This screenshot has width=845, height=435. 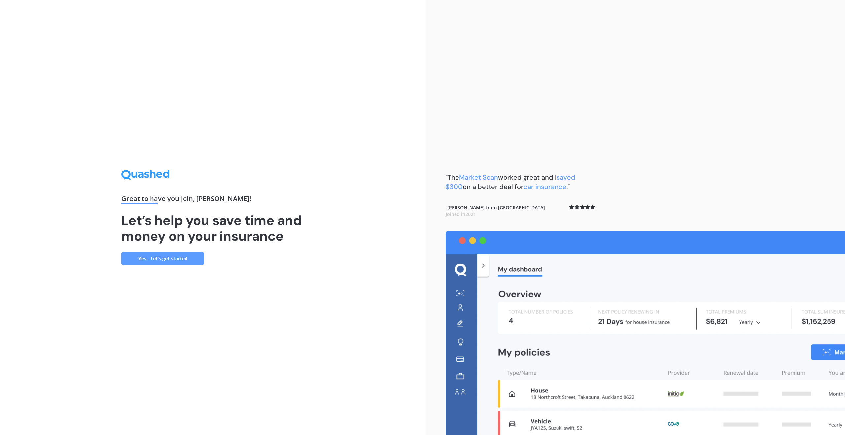 I want to click on span: Joined in 2021, so click(x=461, y=214).